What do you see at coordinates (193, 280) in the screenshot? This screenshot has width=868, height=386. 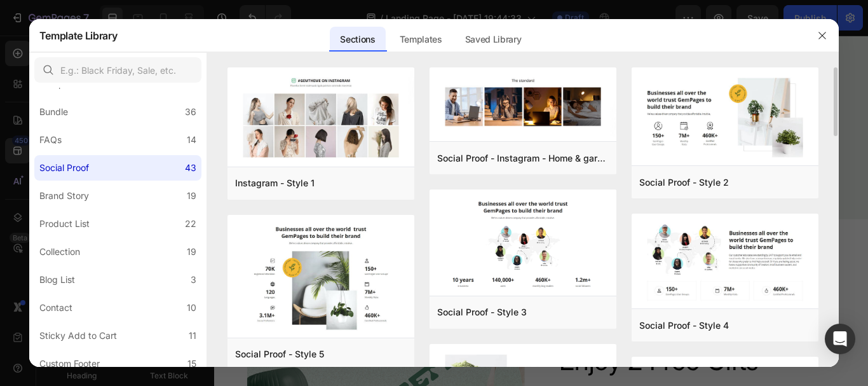 I see `div: 3` at bounding box center [193, 280].